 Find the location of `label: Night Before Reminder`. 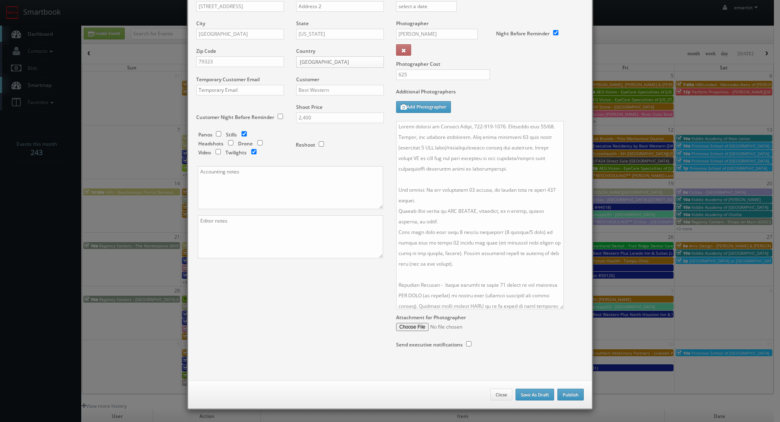

label: Night Before Reminder is located at coordinates (523, 33).